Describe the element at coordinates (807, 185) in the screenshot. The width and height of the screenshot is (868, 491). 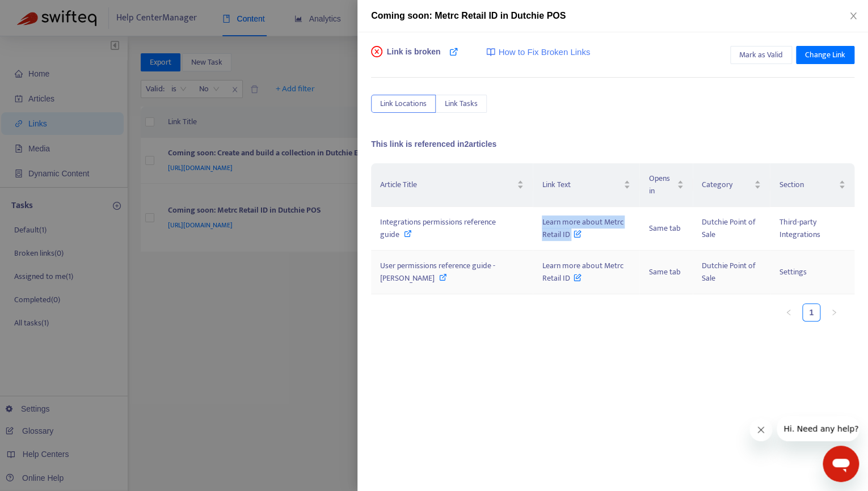
I see `span: Section` at that location.